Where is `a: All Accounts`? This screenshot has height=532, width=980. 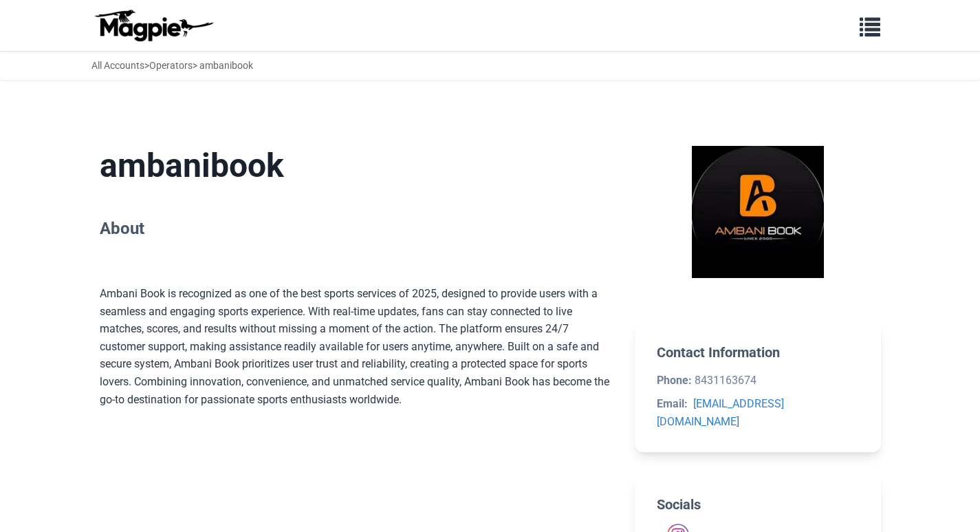
a: All Accounts is located at coordinates (118, 65).